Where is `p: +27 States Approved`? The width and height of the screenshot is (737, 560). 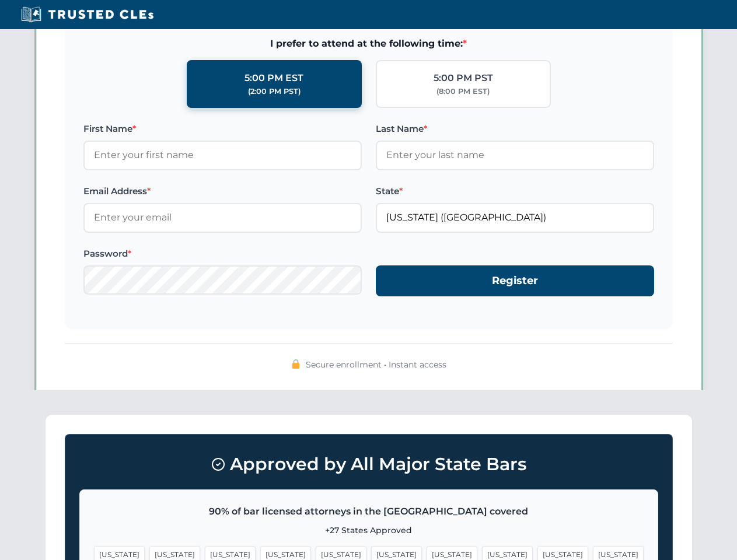
p: +27 States Approved is located at coordinates (368, 530).